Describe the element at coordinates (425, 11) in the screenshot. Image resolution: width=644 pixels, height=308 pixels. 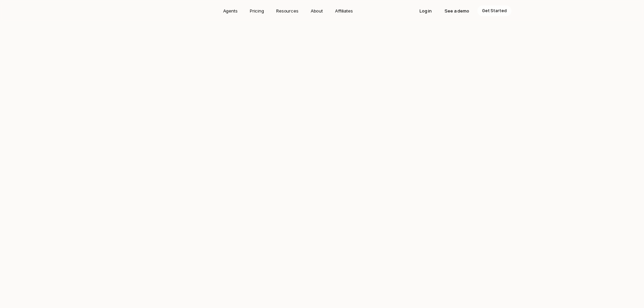
I see `a: Log in` at that location.